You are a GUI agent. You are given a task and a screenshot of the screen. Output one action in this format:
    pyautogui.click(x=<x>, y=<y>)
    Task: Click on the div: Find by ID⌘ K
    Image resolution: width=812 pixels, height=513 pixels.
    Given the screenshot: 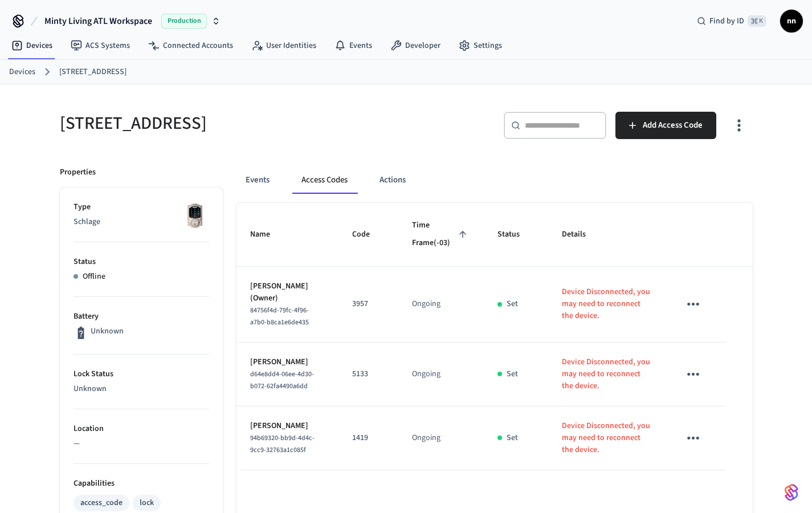 What is the action you would take?
    pyautogui.click(x=732, y=21)
    